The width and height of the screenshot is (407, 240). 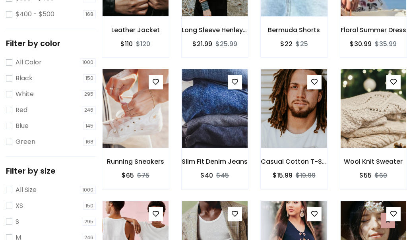 I want to click on label: Red, so click(x=21, y=110).